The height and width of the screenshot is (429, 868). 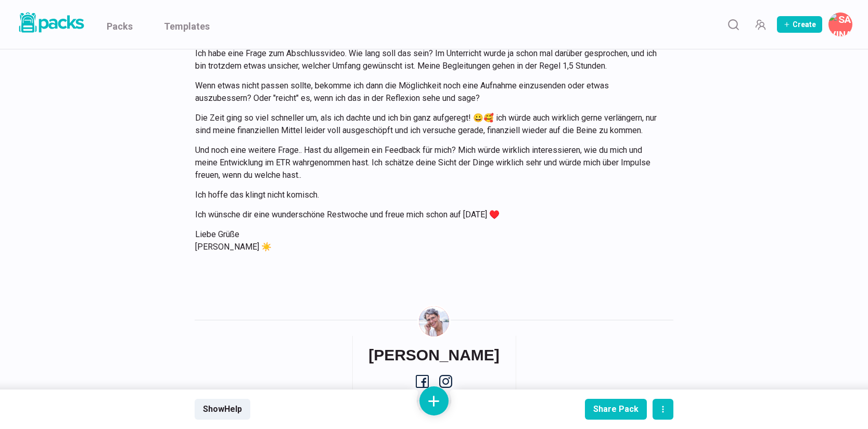 I want to click on button: Create Pack, so click(x=799, y=25).